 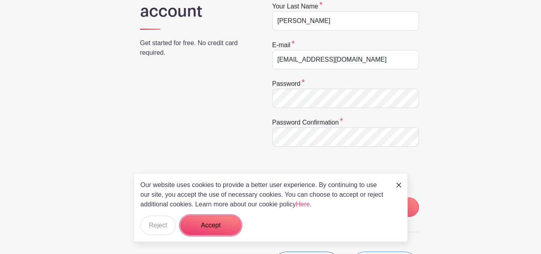 I want to click on button: Accept, so click(x=211, y=225).